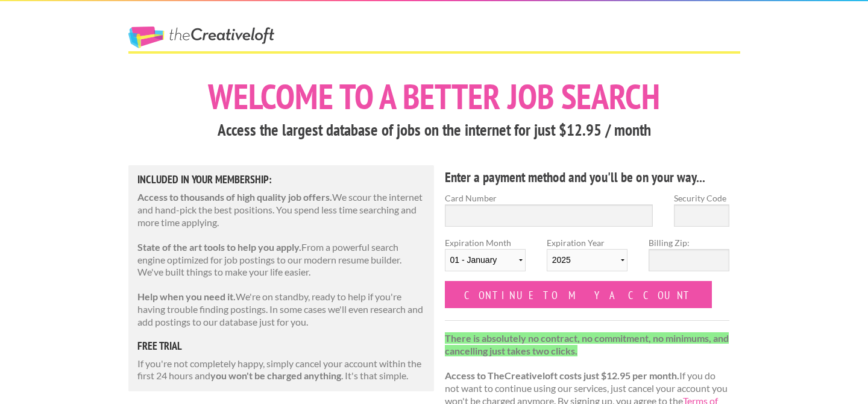 Image resolution: width=868 pixels, height=404 pixels. What do you see at coordinates (202, 37) in the screenshot?
I see `a: The Creative Loft` at bounding box center [202, 37].